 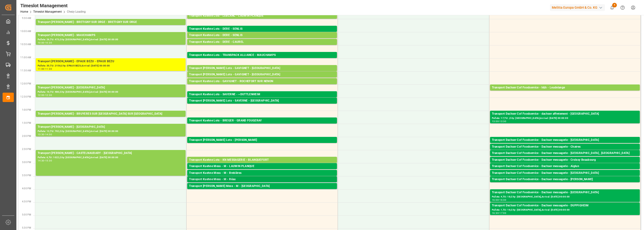 I want to click on button: Melitta Europa GmbH & Co. KG, so click(x=578, y=8).